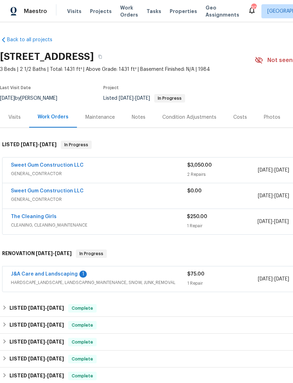  What do you see at coordinates (14, 117) in the screenshot?
I see `div: Visits` at bounding box center [14, 117].